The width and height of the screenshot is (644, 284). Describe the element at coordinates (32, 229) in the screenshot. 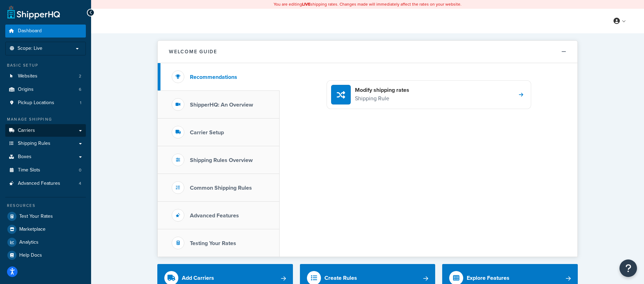

I see `span: Marketplace` at that location.